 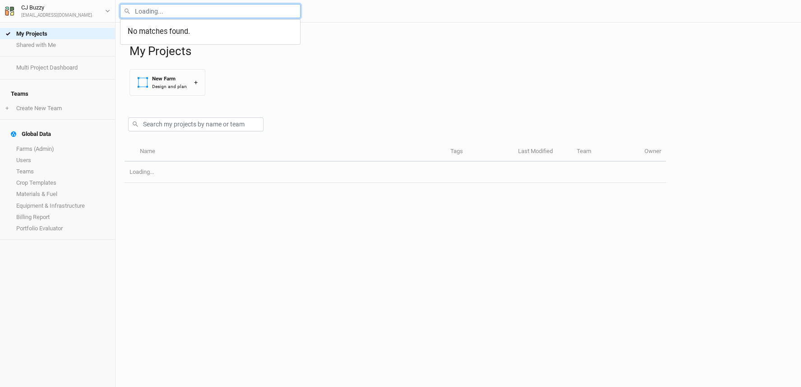 I want to click on th: Team, so click(x=606, y=152).